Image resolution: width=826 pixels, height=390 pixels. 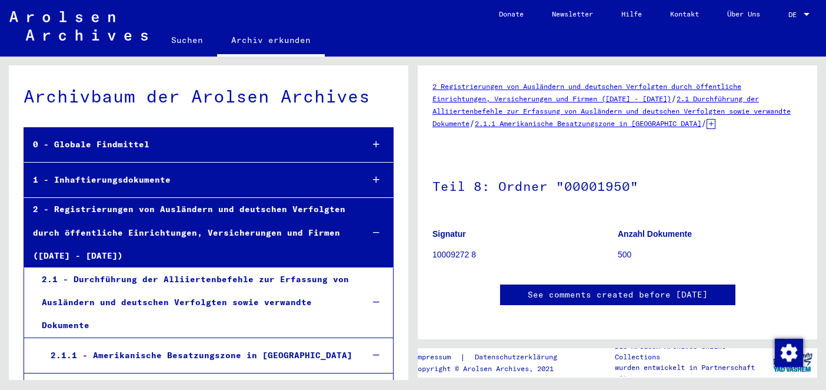 I want to click on span: DE, so click(x=795, y=15).